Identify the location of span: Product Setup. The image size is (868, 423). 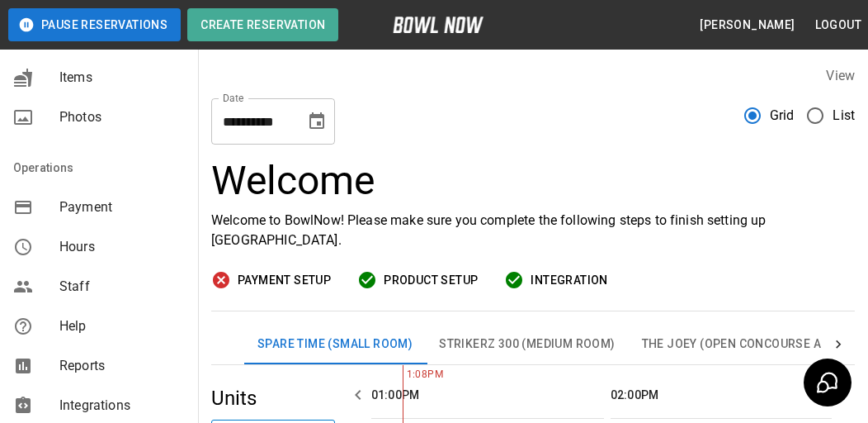
(431, 280).